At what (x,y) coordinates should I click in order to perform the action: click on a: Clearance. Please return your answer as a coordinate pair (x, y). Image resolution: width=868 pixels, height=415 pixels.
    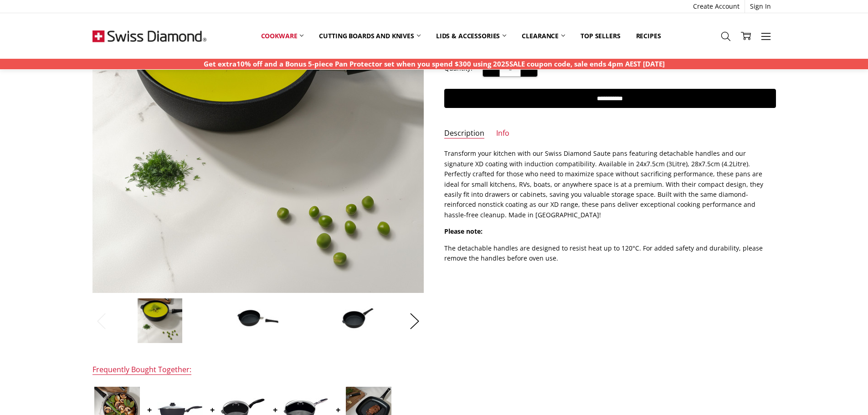
    Looking at the image, I should click on (543, 36).